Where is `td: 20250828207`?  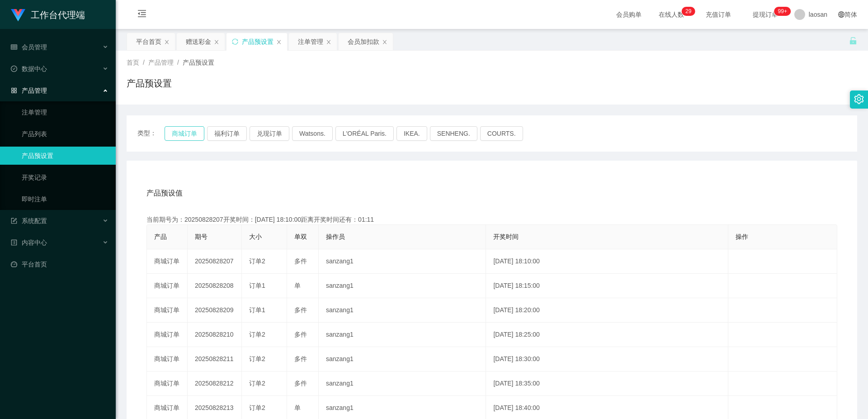
td: 20250828207 is located at coordinates (214, 262).